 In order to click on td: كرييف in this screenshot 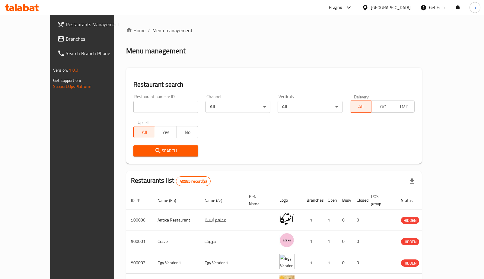, I will do `click(222, 242)`.